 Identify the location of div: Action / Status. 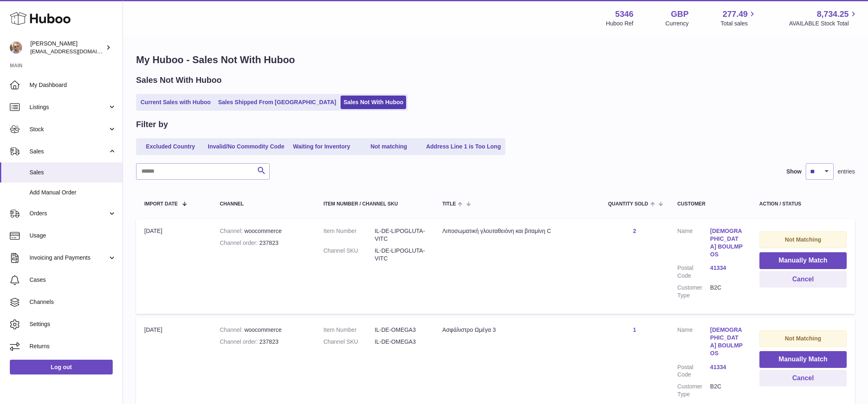
(803, 204).